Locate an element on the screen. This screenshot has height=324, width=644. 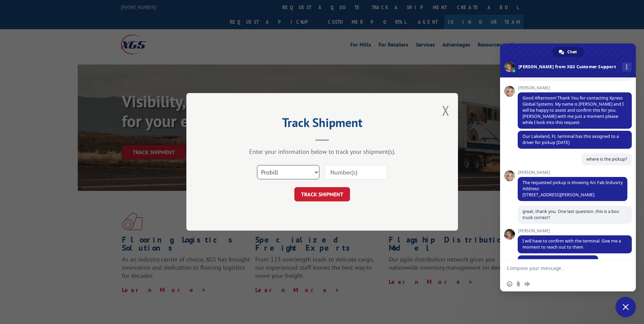
span: Insert an emoji is located at coordinates (510, 284).